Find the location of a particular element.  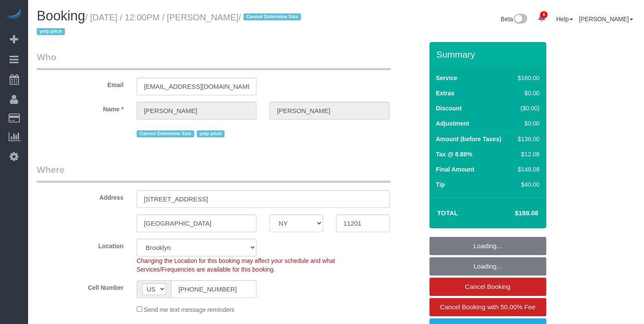

a: Help is located at coordinates (565, 19).